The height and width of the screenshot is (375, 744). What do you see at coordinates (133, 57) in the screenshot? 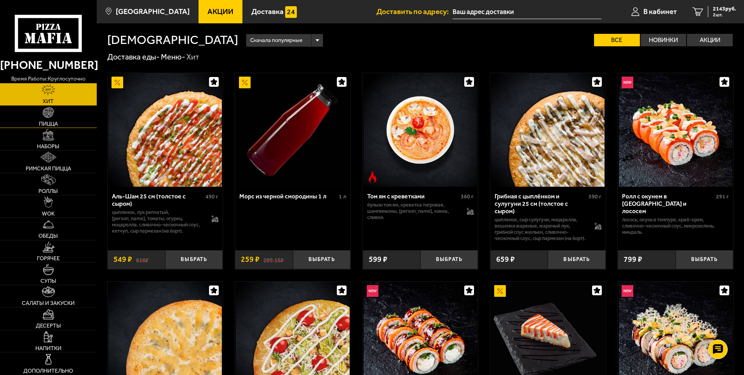
I see `a: Доставка еды-` at bounding box center [133, 57].